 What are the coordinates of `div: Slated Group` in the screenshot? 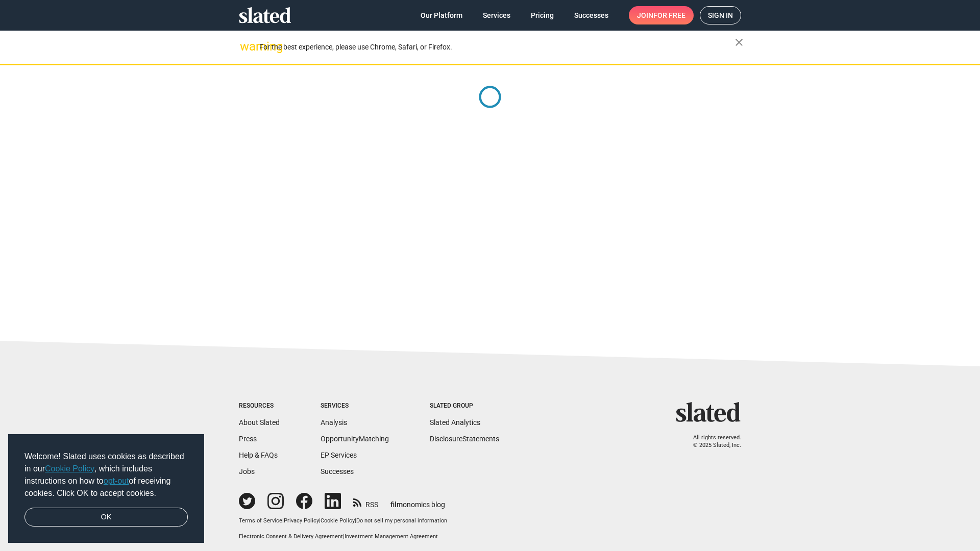 It's located at (465, 407).